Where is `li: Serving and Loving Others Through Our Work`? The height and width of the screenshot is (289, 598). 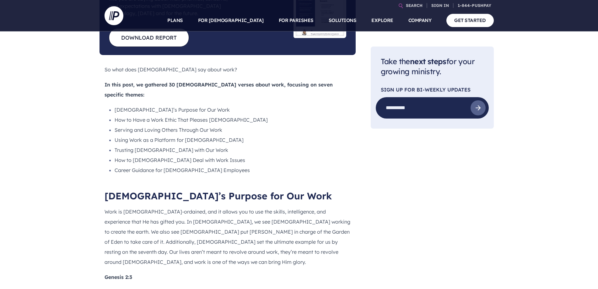
li: Serving and Loving Others Through Our Work is located at coordinates (233, 130).